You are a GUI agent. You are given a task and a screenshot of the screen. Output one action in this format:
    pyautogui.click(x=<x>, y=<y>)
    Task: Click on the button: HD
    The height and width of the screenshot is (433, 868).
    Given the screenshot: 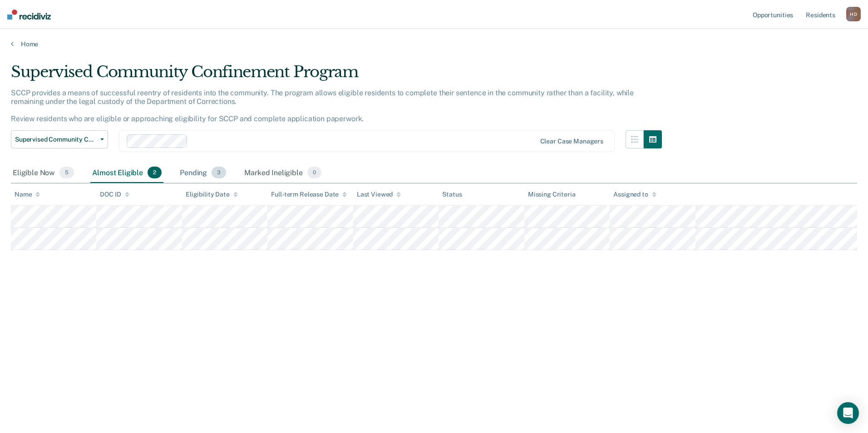 What is the action you would take?
    pyautogui.click(x=853, y=14)
    